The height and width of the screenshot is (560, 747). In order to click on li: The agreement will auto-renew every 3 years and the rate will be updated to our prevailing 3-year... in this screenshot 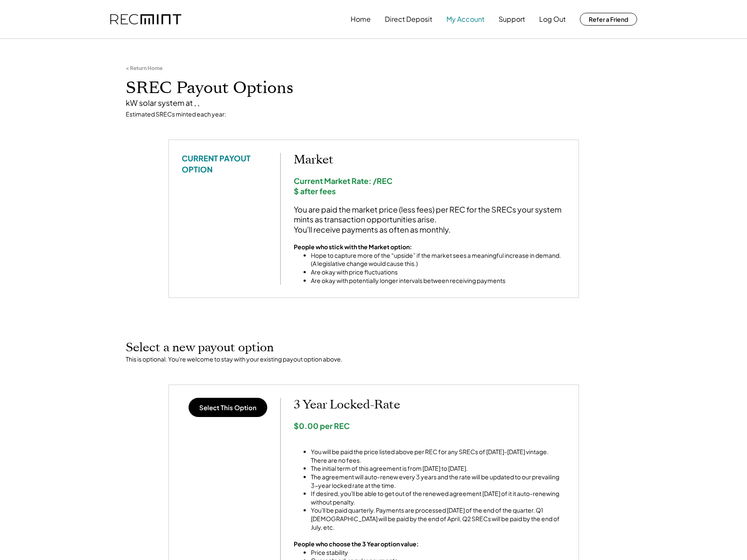, I will do `click(438, 481)`.